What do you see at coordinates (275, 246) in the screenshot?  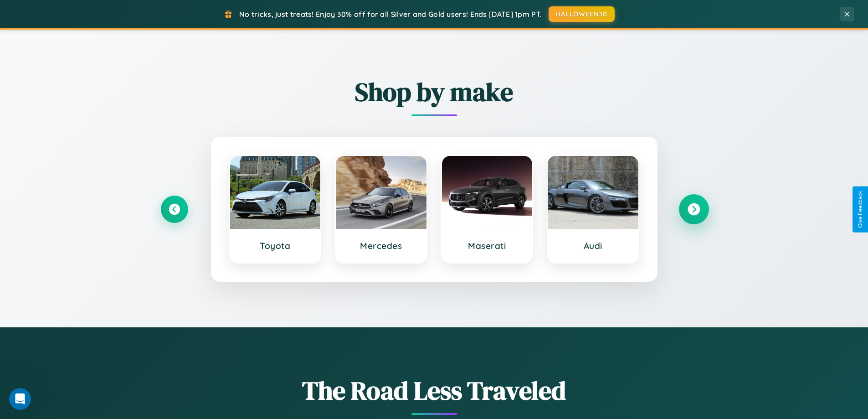 I see `h3: Toyota` at bounding box center [275, 246].